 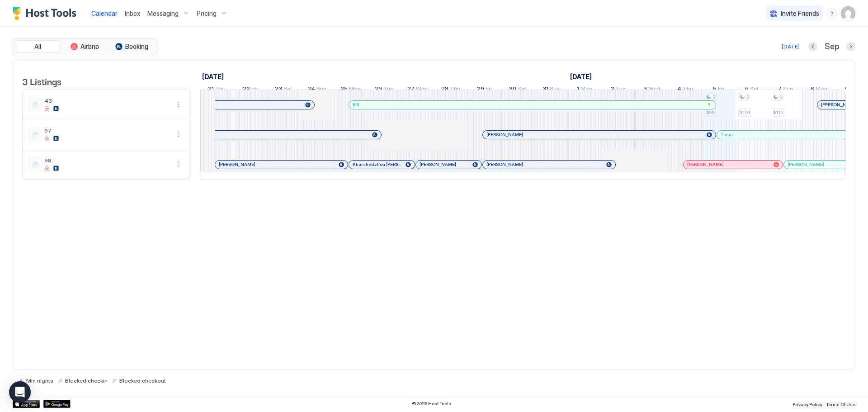 What do you see at coordinates (746, 90) in the screenshot?
I see `span: 6` at bounding box center [746, 90].